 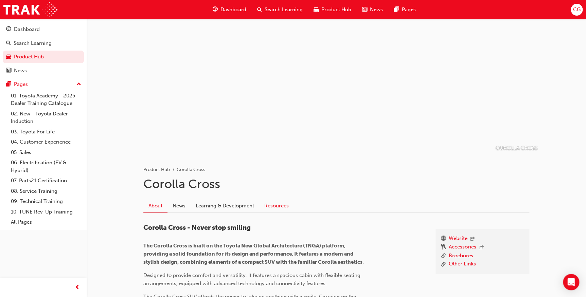 What do you see at coordinates (332, 10) in the screenshot?
I see `a: car-iconProduct Hub` at bounding box center [332, 10].